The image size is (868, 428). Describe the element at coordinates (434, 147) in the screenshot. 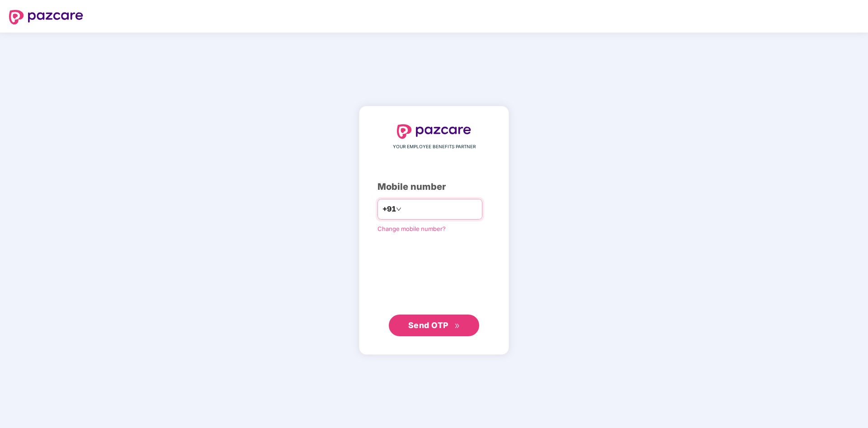

I see `span: YOUR EMPLOYEE BENEFITS PARTNER` at that location.